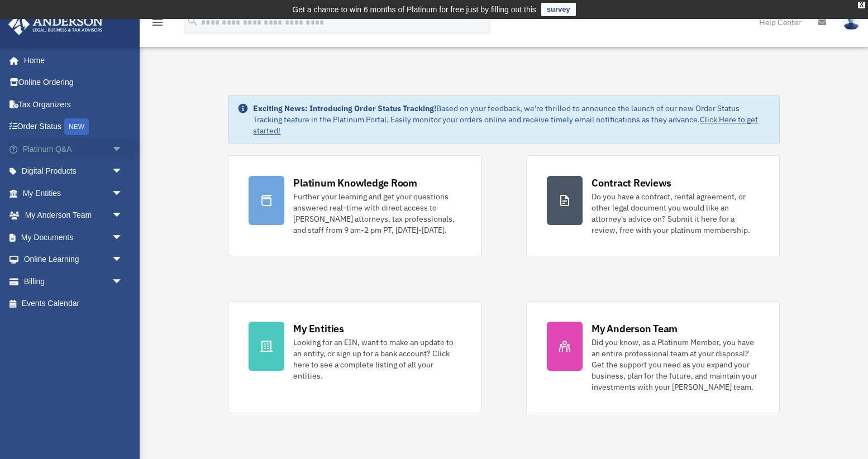 This screenshot has height=459, width=868. Describe the element at coordinates (344, 109) in the screenshot. I see `strong: Exciting News: Introducing Order Status Tracking!` at that location.